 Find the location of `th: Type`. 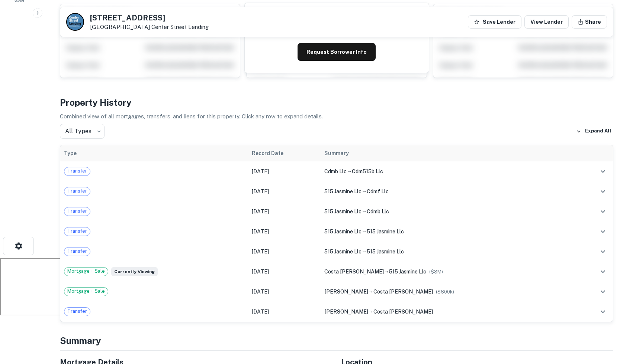

th: Type is located at coordinates (154, 154).